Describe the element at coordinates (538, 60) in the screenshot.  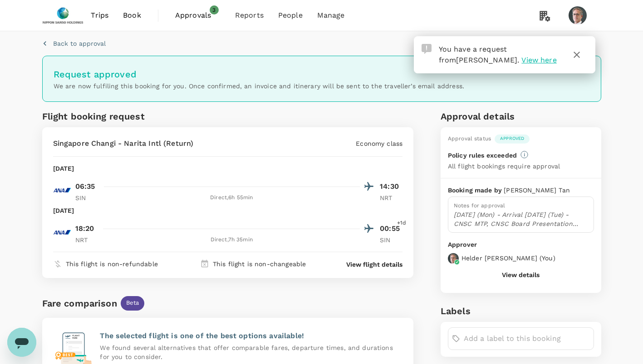
I see `span: View here` at that location.